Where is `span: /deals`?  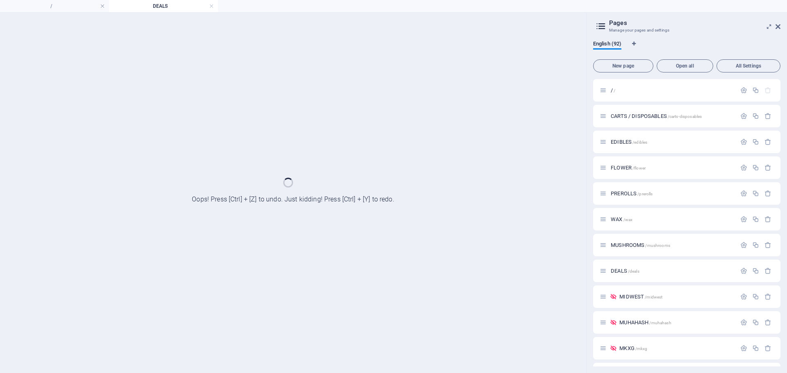
span: /deals is located at coordinates (634, 271).